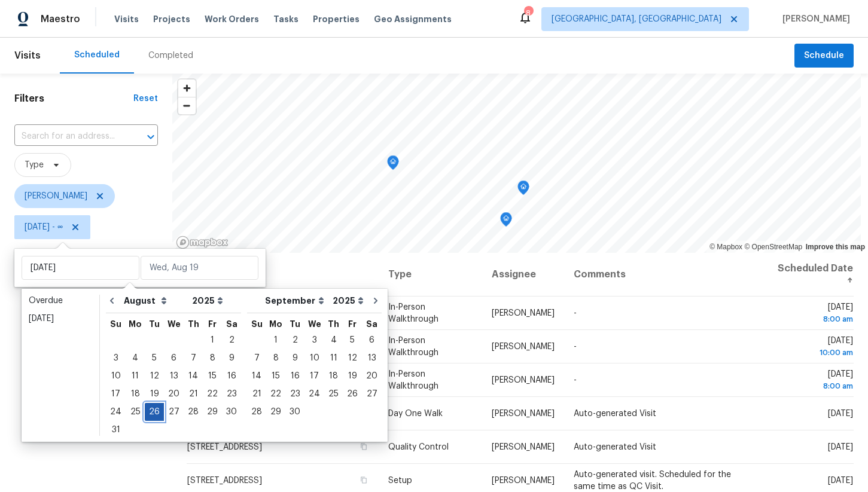 Image resolution: width=868 pixels, height=492 pixels. I want to click on div: Completed, so click(170, 56).